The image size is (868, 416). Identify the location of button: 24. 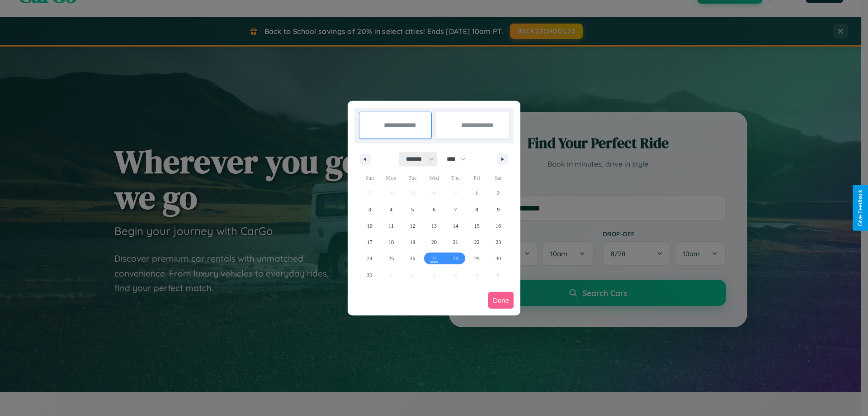
(369, 259).